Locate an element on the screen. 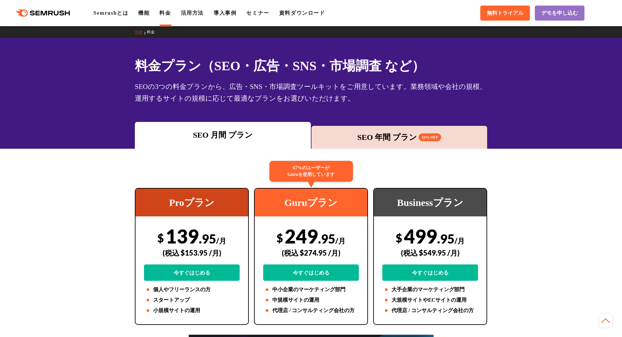  li: スタートアップ is located at coordinates (192, 300).